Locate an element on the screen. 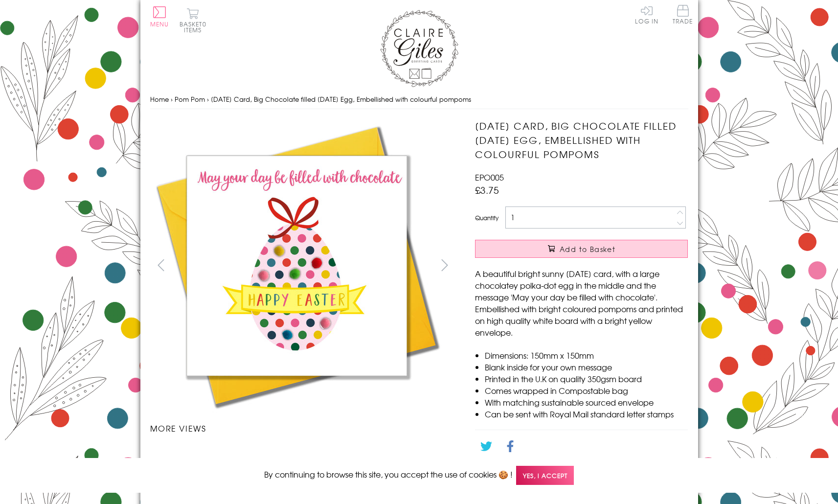 The height and width of the screenshot is (504, 838). a: Home is located at coordinates (159, 99).